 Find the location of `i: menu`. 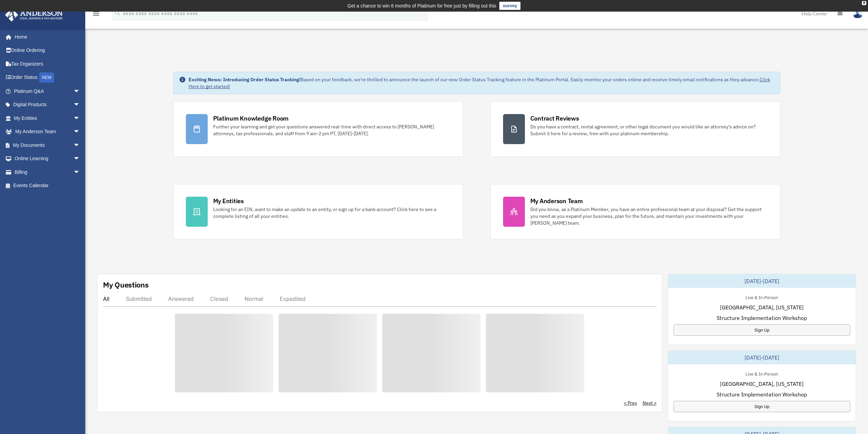

i: menu is located at coordinates (96, 14).